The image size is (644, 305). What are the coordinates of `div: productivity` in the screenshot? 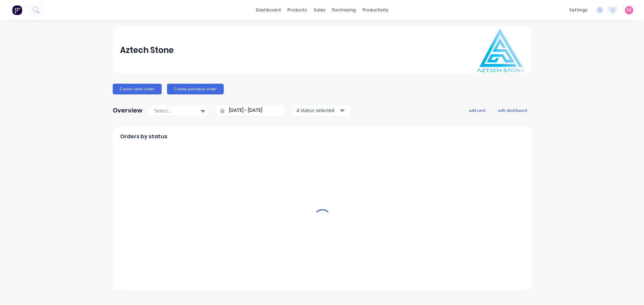 It's located at (375, 10).